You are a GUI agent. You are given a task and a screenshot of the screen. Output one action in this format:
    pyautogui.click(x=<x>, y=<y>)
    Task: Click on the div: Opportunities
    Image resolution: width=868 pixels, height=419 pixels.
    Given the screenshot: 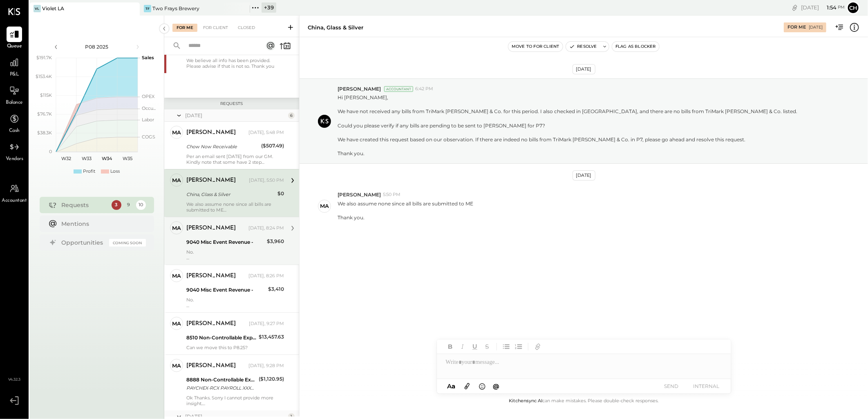 What is the action you would take?
    pyautogui.click(x=83, y=242)
    